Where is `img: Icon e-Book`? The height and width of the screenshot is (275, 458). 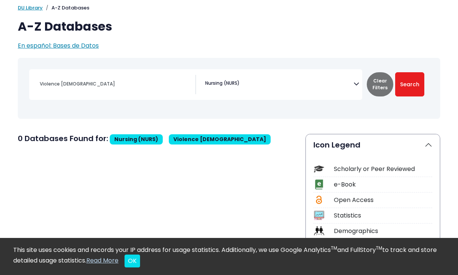
img: Icon e-Book is located at coordinates (319, 184).